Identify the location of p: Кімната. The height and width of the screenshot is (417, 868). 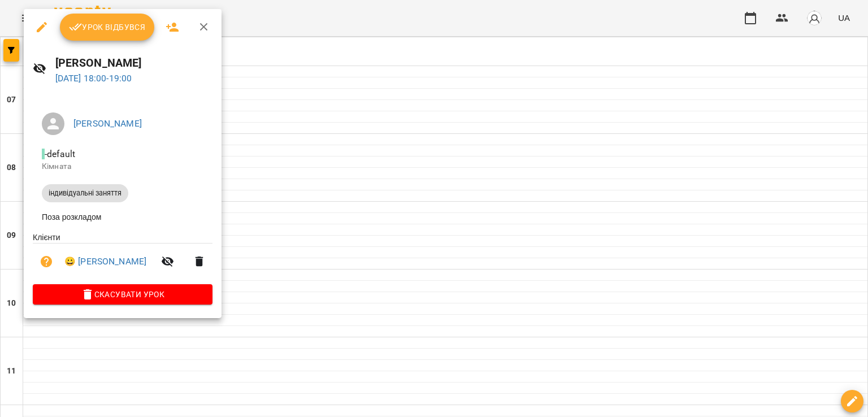
(123, 167).